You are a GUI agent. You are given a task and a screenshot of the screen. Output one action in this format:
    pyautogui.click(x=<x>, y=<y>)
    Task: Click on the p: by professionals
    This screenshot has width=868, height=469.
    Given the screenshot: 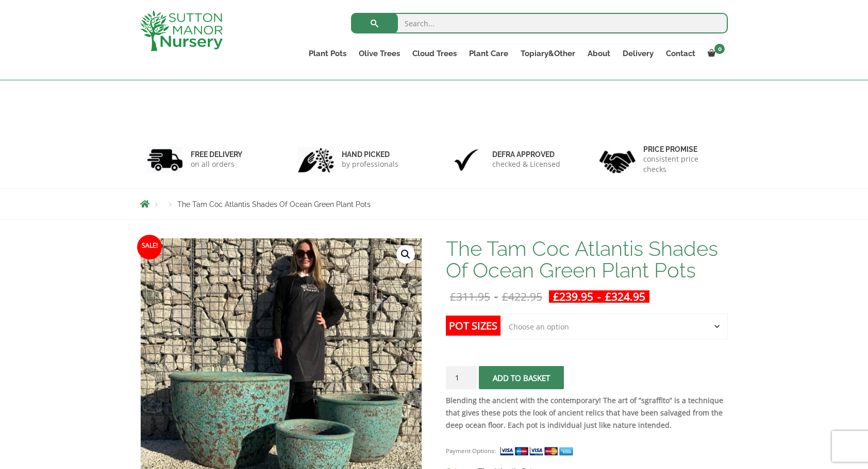 What is the action you would take?
    pyautogui.click(x=370, y=164)
    